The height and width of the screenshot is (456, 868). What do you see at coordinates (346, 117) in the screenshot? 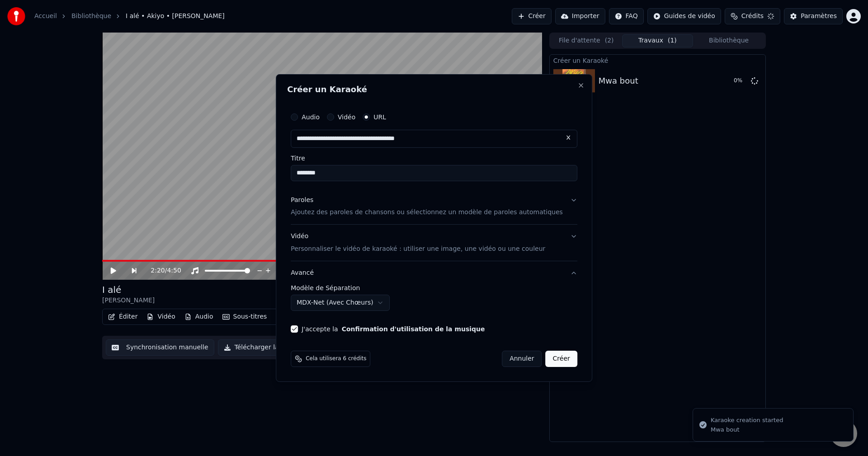
I see `label: Vidéo` at bounding box center [346, 117].